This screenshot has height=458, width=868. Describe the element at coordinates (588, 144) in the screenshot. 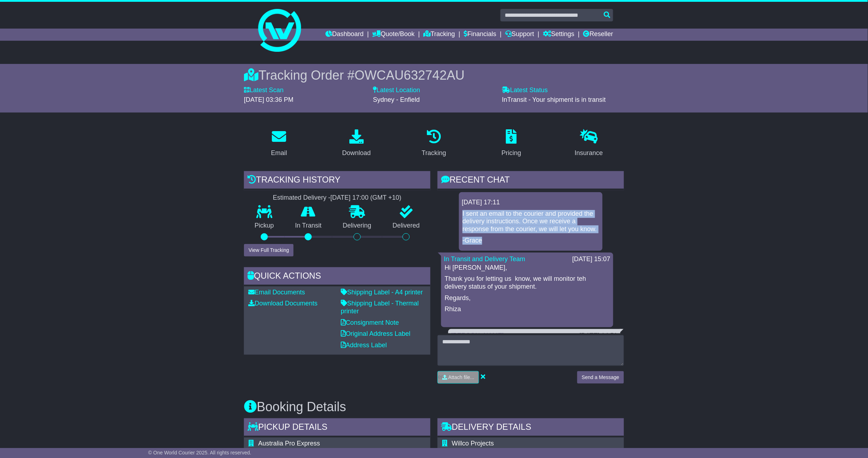

I see `a: Insurance` at that location.